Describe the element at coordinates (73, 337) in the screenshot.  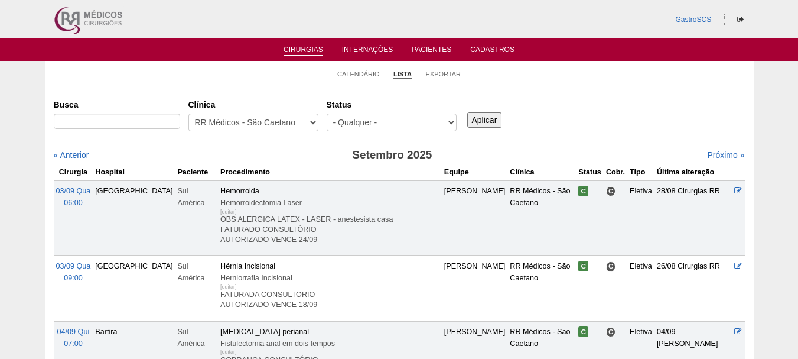
I see `a: 04/09 Qui 07:00` at that location.